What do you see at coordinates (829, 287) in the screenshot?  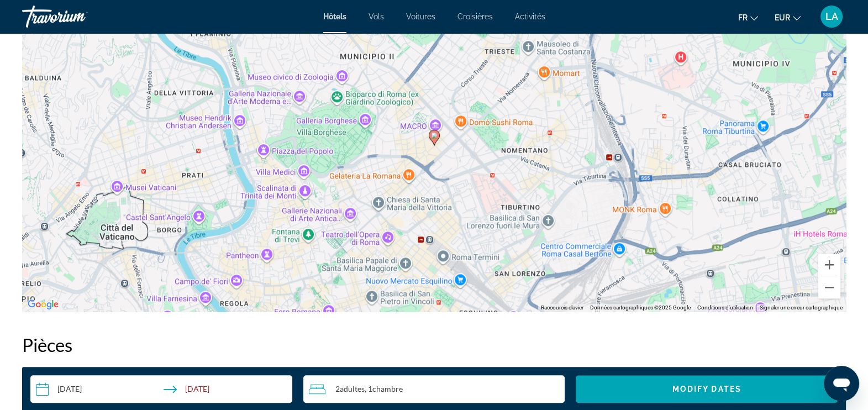 I see `button: Zoom arrière` at bounding box center [829, 287].